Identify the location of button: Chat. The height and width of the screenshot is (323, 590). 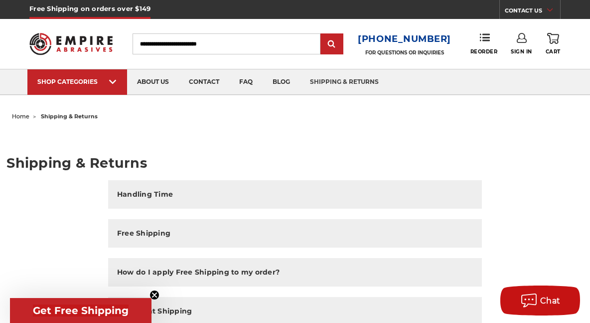
(540, 300).